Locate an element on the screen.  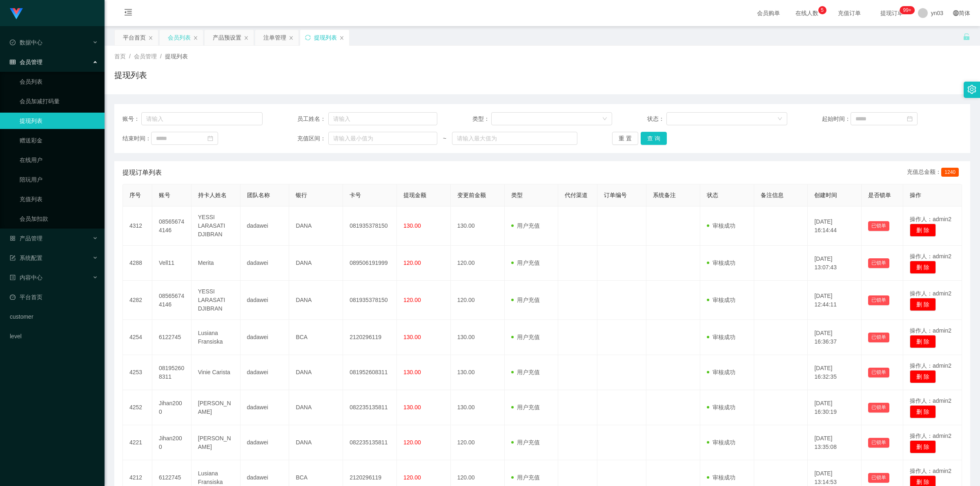
td: 089506191999 is located at coordinates (370, 263).